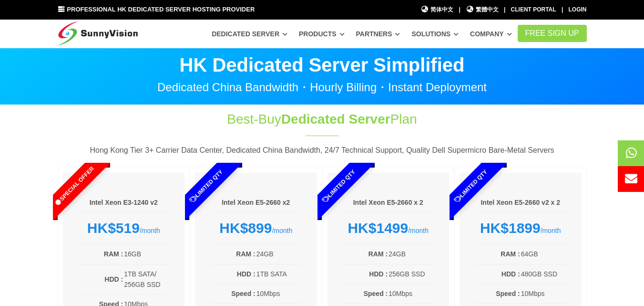 Image resolution: width=644 pixels, height=306 pixels. Describe the element at coordinates (322, 87) in the screenshot. I see `p: Dedicated China Bandwidth・Hourly Billing・Instant Deployment` at that location.